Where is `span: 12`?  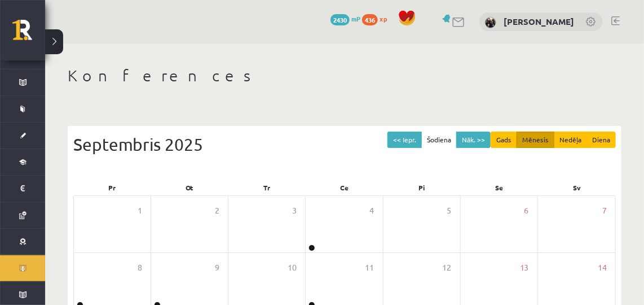
span: 12 is located at coordinates (447, 268).